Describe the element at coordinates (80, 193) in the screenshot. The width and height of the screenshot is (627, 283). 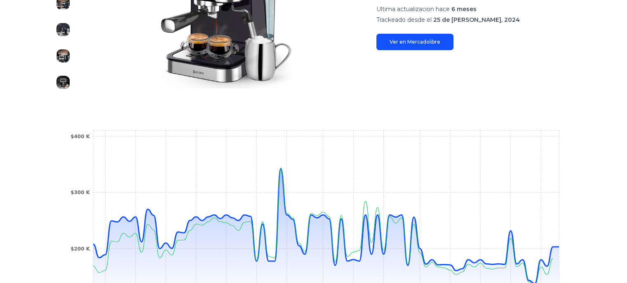
I see `tspan: $300 K` at that location.